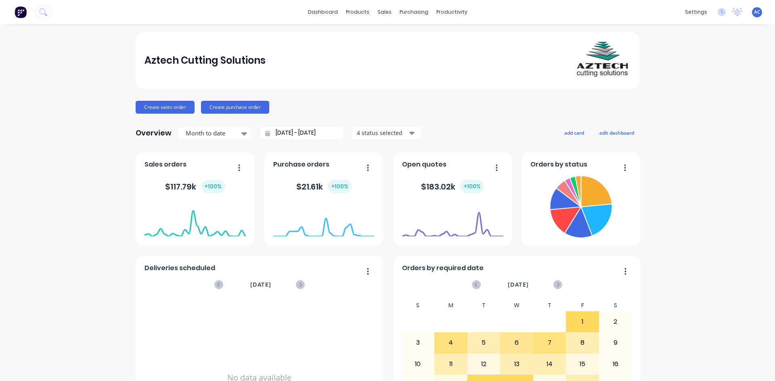 The height and width of the screenshot is (381, 775). Describe the element at coordinates (517, 305) in the screenshot. I see `div: W` at that location.